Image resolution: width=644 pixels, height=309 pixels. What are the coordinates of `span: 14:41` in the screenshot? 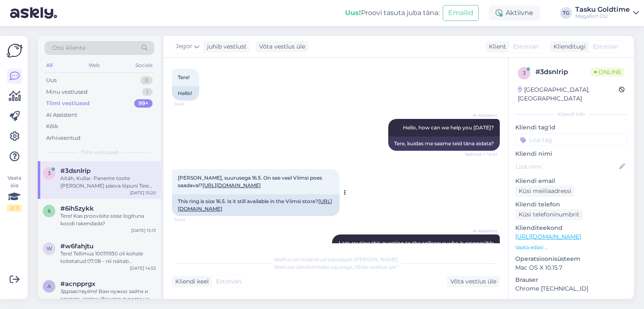 It's located at (190, 104).